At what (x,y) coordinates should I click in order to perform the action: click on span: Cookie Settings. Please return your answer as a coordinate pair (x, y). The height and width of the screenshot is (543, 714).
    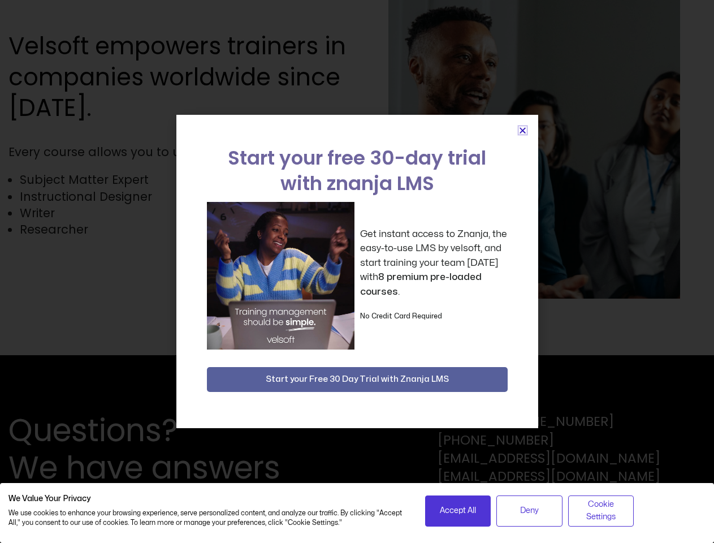
    Looking at the image, I should click on (601, 511).